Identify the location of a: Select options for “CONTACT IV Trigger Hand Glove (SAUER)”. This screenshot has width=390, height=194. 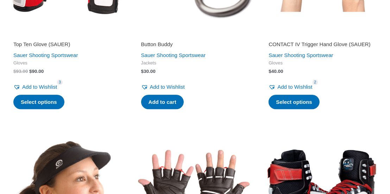
(294, 102).